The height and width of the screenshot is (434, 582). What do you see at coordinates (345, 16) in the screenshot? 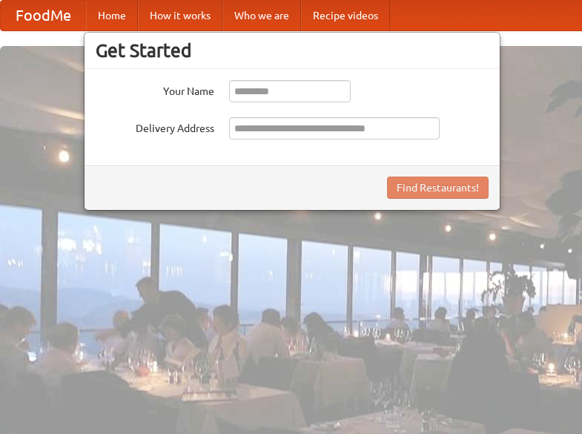
I see `a: Recipe videos` at bounding box center [345, 16].